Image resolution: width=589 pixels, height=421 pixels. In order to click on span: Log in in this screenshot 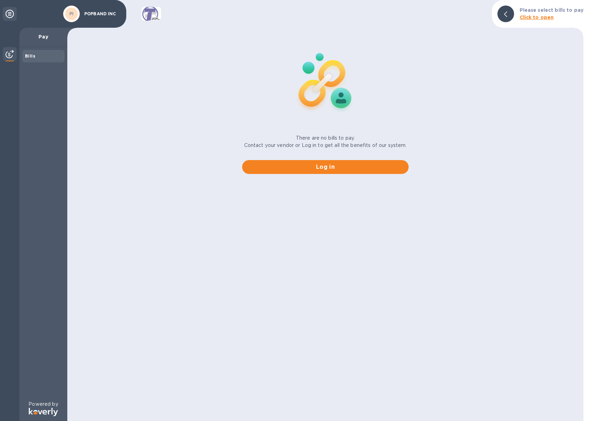, I will do `click(325, 167)`.